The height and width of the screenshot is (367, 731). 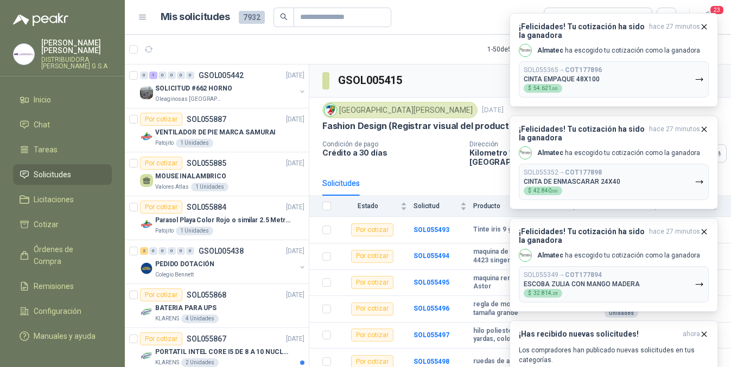 What do you see at coordinates (525, 256) in the screenshot?
I see `b: maquina de coser heavy duty 4423 singer` at bounding box center [525, 256].